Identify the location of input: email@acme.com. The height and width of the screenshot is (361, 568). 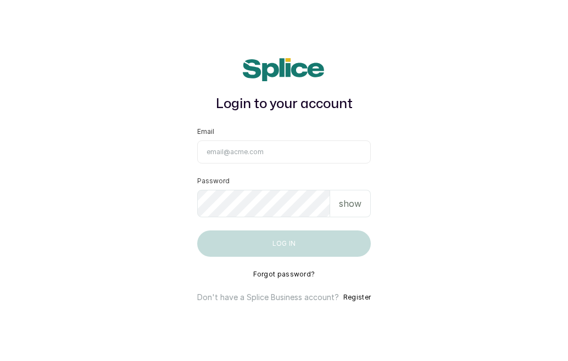
(284, 152).